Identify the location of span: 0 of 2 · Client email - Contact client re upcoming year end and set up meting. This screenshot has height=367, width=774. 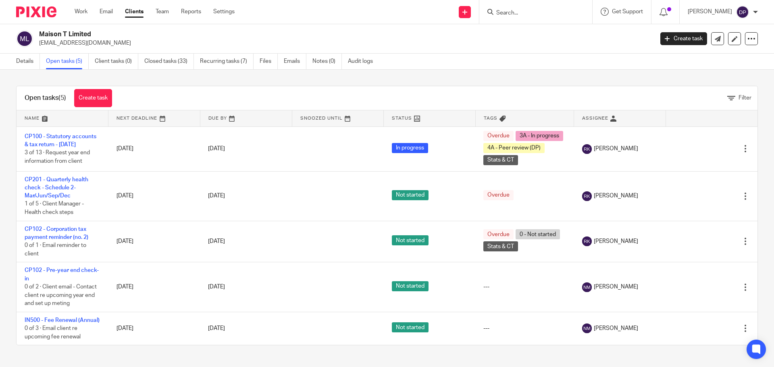
(60, 295).